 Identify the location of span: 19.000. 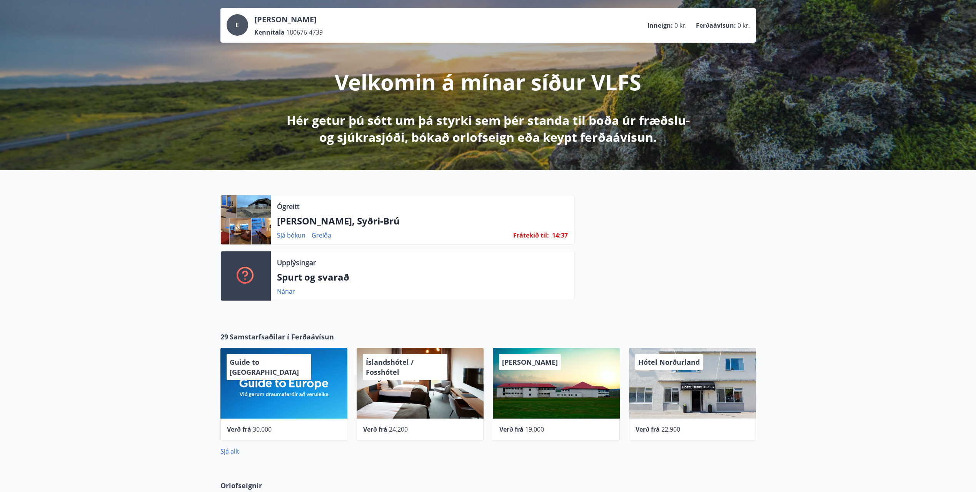
(534, 430).